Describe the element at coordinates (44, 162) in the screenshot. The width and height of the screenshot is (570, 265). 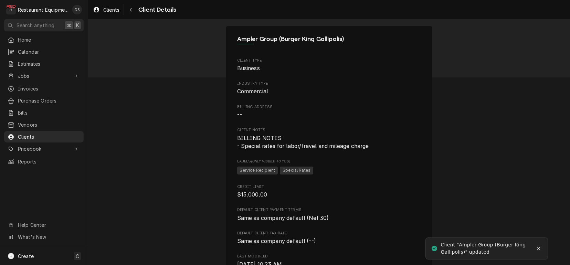
I see `a: Reports` at that location.